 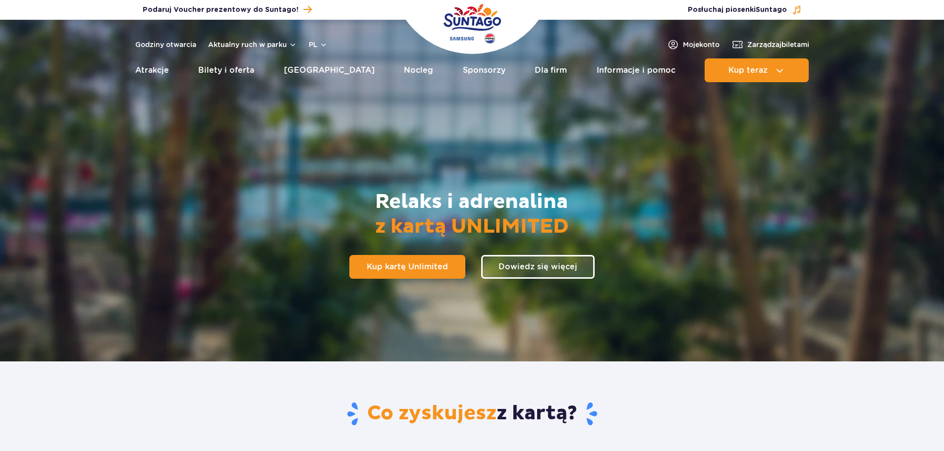 I want to click on a: Dowiedz się więcej, so click(x=538, y=267).